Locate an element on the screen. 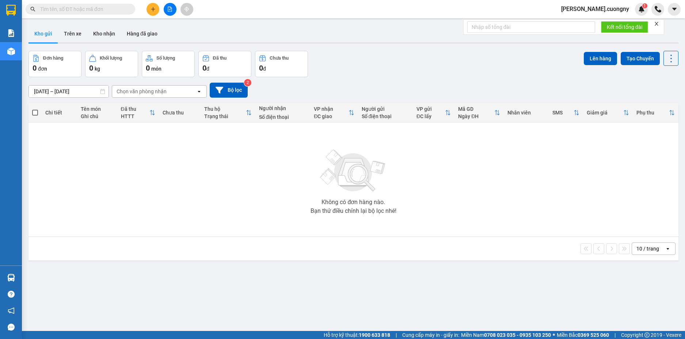 This screenshot has height=339, width=685. span: Cung cấp máy in - giấy in: is located at coordinates (431, 335).